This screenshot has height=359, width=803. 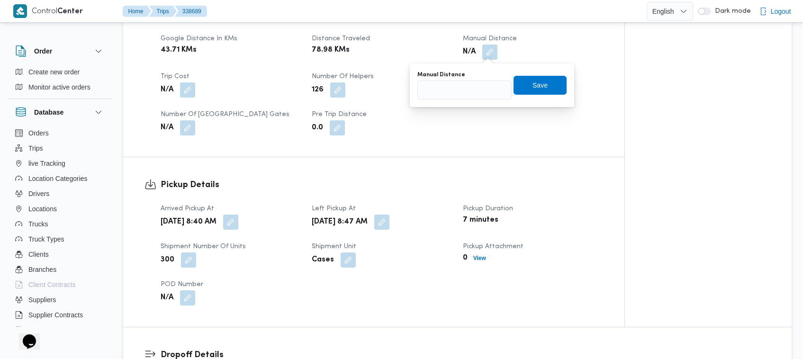 What do you see at coordinates (60, 224) in the screenshot?
I see `button: Trucks` at bounding box center [60, 224].